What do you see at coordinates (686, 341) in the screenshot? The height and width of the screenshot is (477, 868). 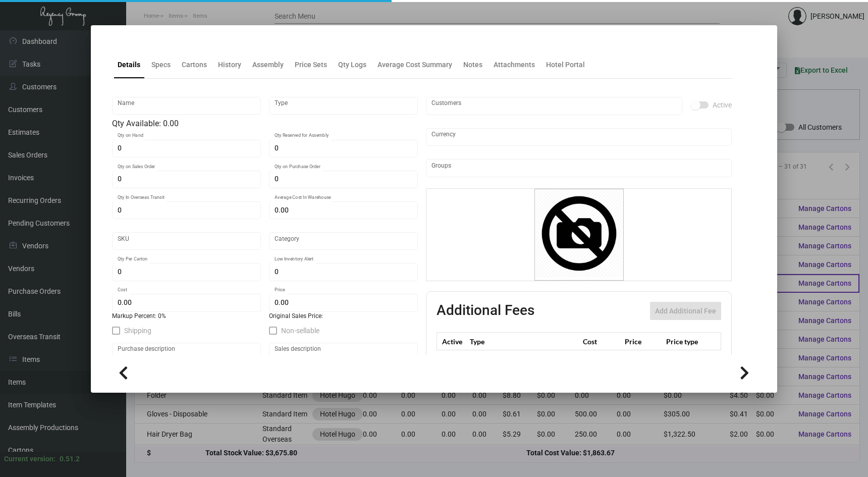 I see `th: Price type` at bounding box center [686, 341].